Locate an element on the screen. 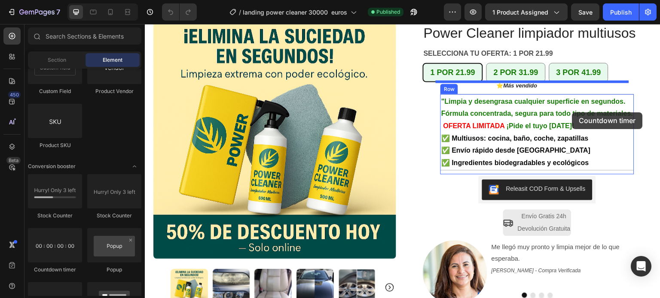 Image resolution: width=660 pixels, height=298 pixels. button: 7 is located at coordinates (33, 12).